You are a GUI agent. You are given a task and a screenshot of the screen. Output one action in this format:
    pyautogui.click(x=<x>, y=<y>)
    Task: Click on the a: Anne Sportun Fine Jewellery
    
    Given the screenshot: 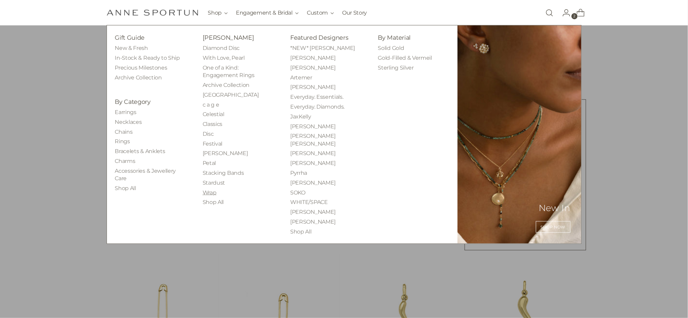 What is the action you would take?
    pyautogui.click(x=152, y=13)
    